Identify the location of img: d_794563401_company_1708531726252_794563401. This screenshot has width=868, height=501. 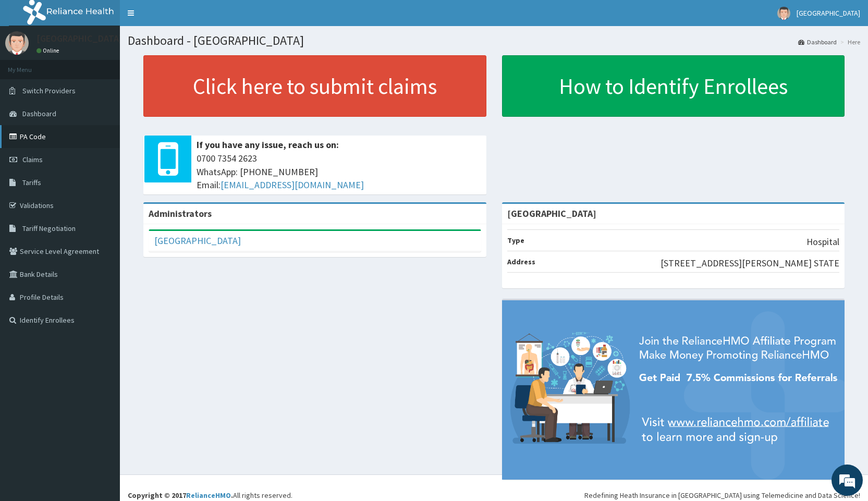
(31, 66).